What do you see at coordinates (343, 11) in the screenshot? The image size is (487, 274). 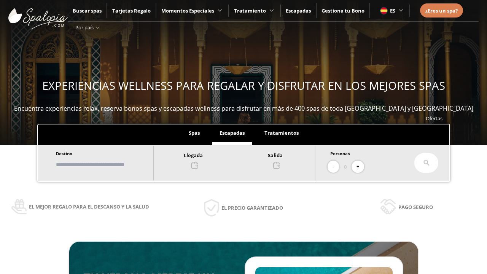 I see `a: Gestiona tu Bono` at bounding box center [343, 11].